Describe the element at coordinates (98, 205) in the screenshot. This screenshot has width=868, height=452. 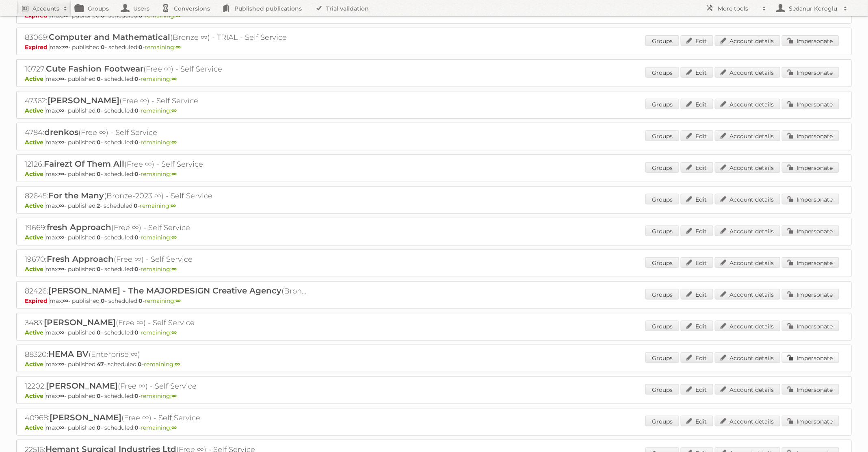
I see `strong: 2` at that location.